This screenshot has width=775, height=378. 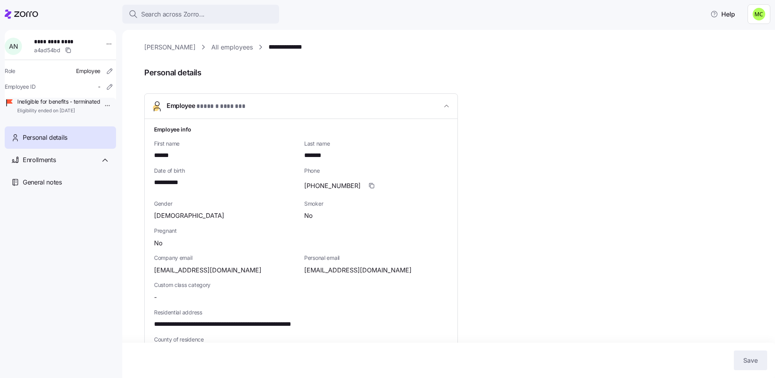 What do you see at coordinates (232, 47) in the screenshot?
I see `a: All employees` at bounding box center [232, 47].